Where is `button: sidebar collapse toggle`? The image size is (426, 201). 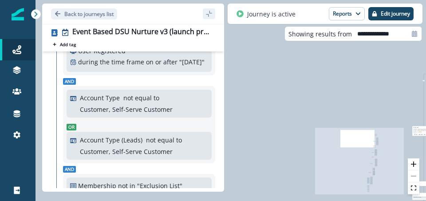 button: sidebar collapse toggle is located at coordinates (209, 14).